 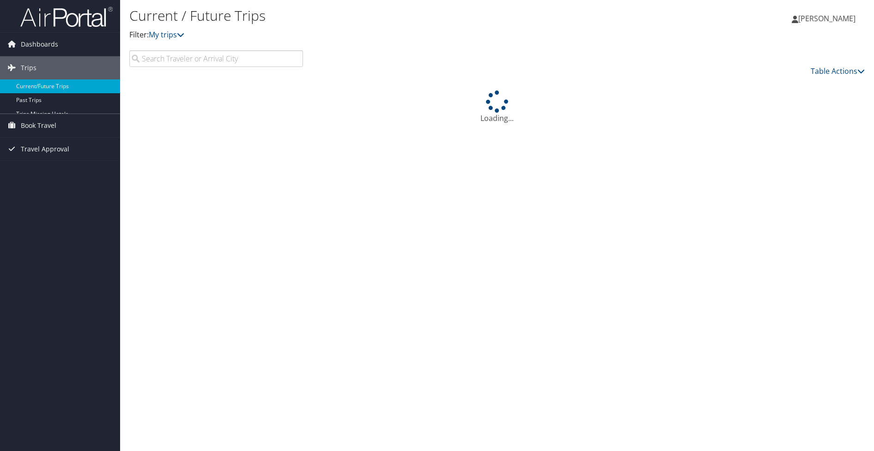 I want to click on span: Trips, so click(x=29, y=68).